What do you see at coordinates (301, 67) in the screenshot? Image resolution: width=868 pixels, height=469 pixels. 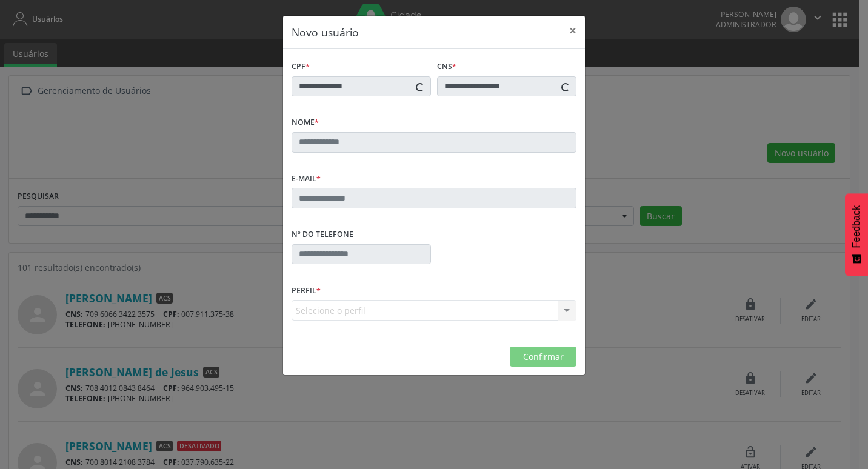 I see `label: CPF` at bounding box center [301, 67].